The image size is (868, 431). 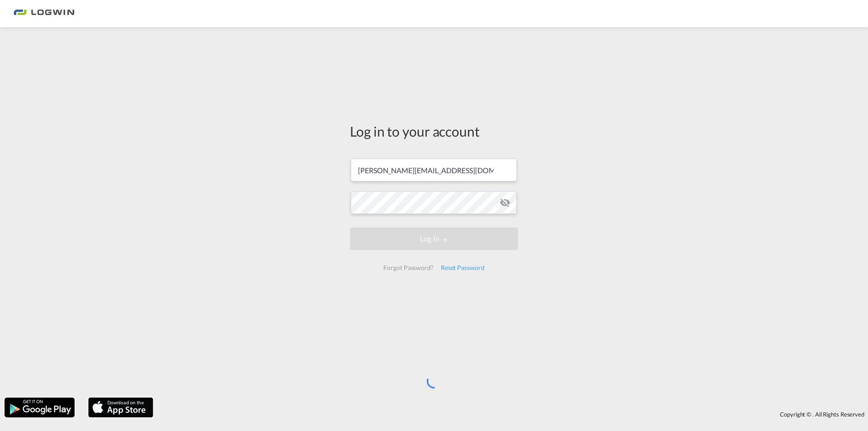 I want to click on button: LOGIN, so click(x=434, y=239).